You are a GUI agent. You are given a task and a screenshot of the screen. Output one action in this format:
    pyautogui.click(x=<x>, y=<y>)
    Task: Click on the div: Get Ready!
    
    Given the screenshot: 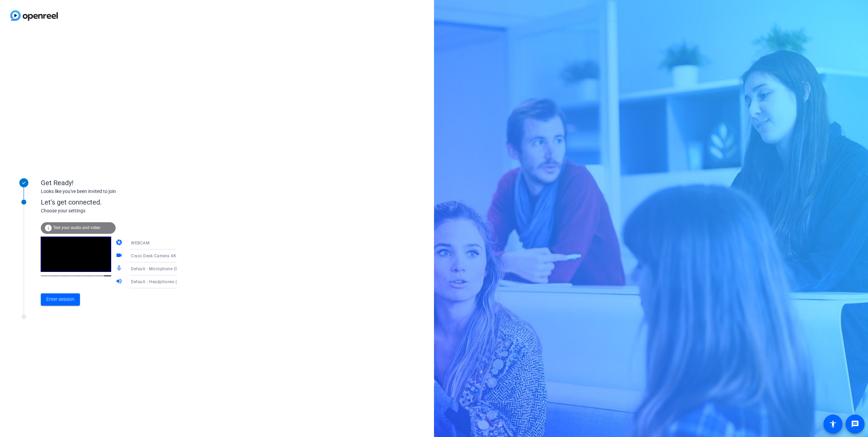 What is the action you would take?
    pyautogui.click(x=109, y=183)
    